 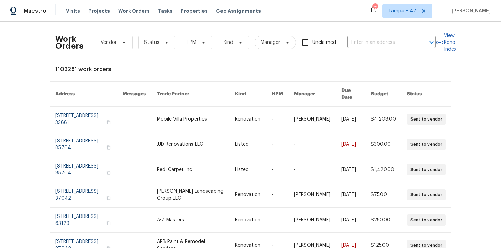 What do you see at coordinates (35, 11) in the screenshot?
I see `span: Maestro` at bounding box center [35, 11].